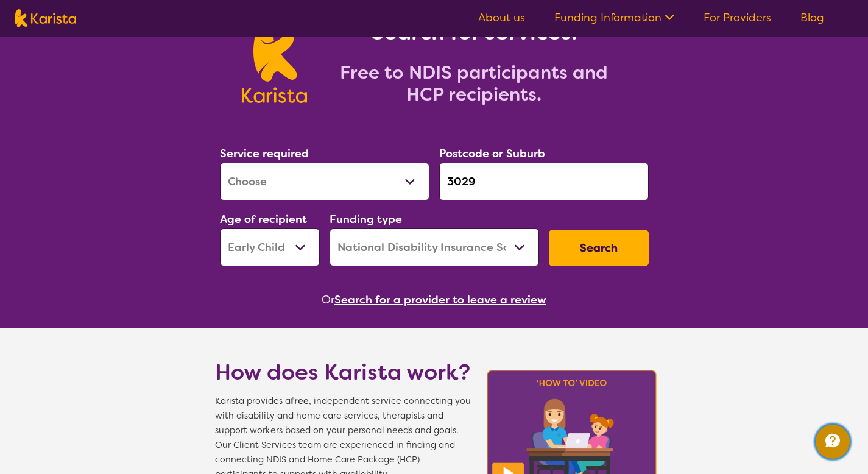 The width and height of the screenshot is (868, 474). I want to click on button: Search, so click(599, 248).